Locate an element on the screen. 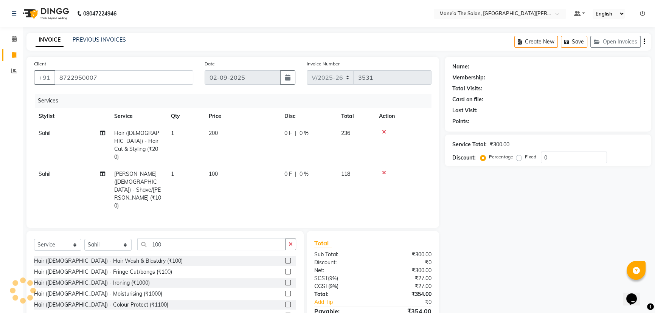  input: Search or Scan is located at coordinates (211, 244).